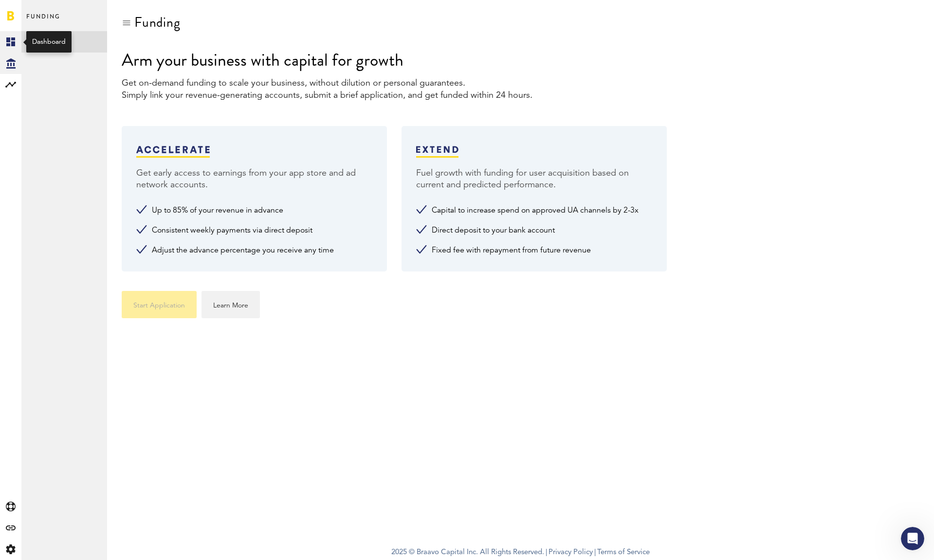  Describe the element at coordinates (467, 553) in the screenshot. I see `span: 2025 © Braavo Capital Inc. All Rights Reserved.` at that location.